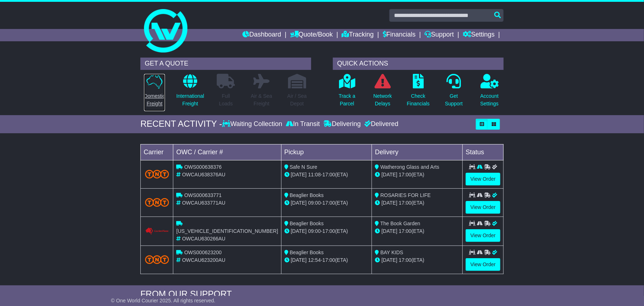 The width and height of the screenshot is (644, 306). Describe the element at coordinates (417, 152) in the screenshot. I see `td: Delivery` at that location.